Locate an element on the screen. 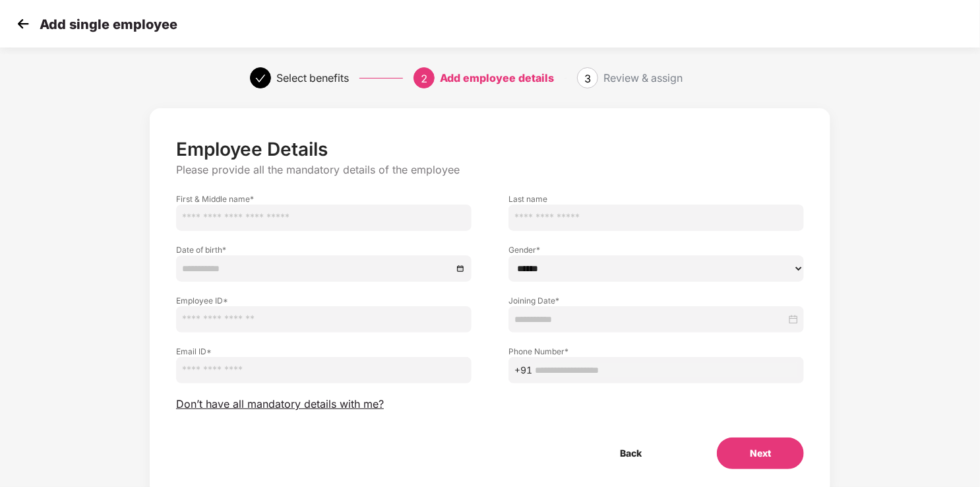 The height and width of the screenshot is (487, 980). label: Last name is located at coordinates (656, 199).